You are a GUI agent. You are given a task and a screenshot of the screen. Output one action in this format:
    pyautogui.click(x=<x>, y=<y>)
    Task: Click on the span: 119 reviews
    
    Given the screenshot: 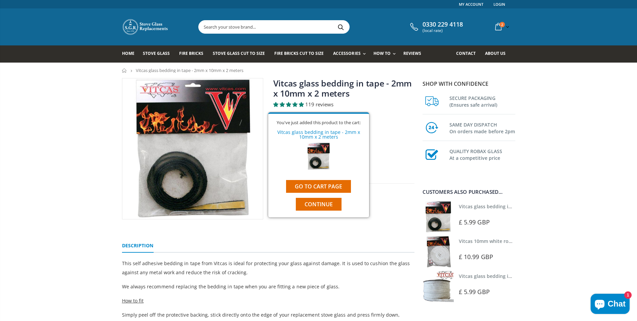 What is the action you would take?
    pyautogui.click(x=320, y=104)
    